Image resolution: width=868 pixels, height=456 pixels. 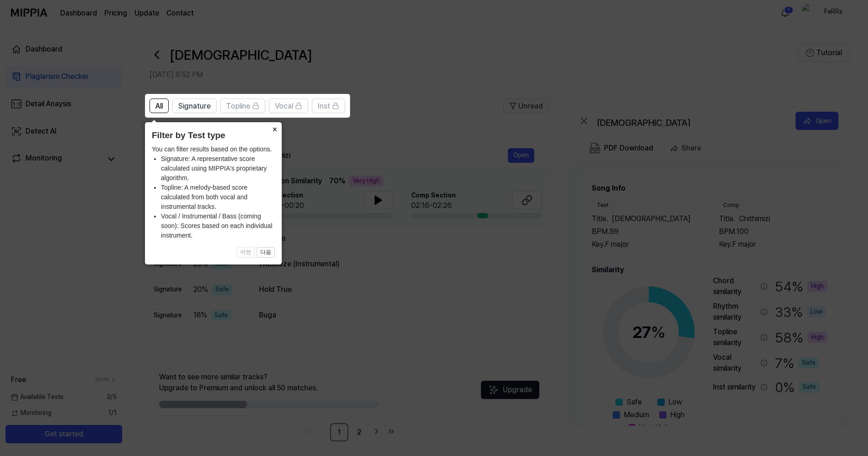 What do you see at coordinates (328, 106) in the screenshot?
I see `button: Inst` at bounding box center [328, 106].